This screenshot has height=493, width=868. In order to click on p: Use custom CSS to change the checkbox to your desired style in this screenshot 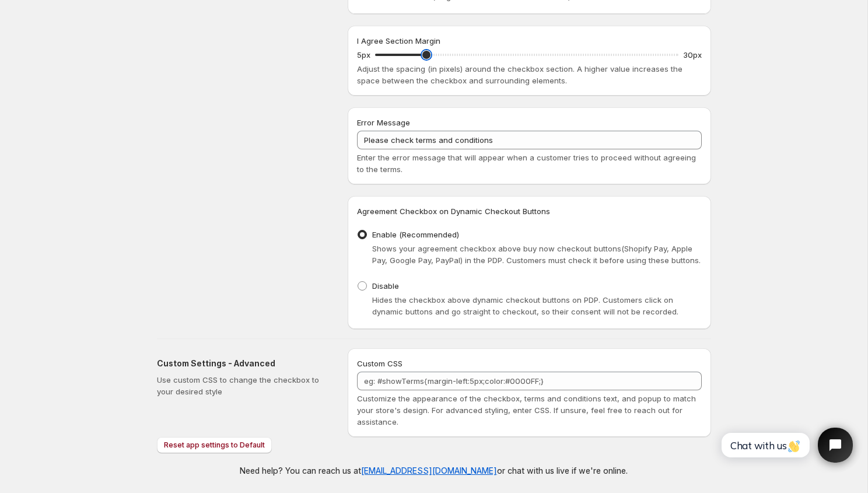, I will do `click(243, 386)`.